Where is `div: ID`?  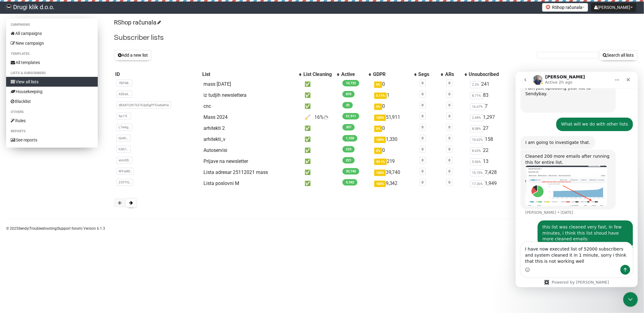
div: ID is located at coordinates (157, 74).